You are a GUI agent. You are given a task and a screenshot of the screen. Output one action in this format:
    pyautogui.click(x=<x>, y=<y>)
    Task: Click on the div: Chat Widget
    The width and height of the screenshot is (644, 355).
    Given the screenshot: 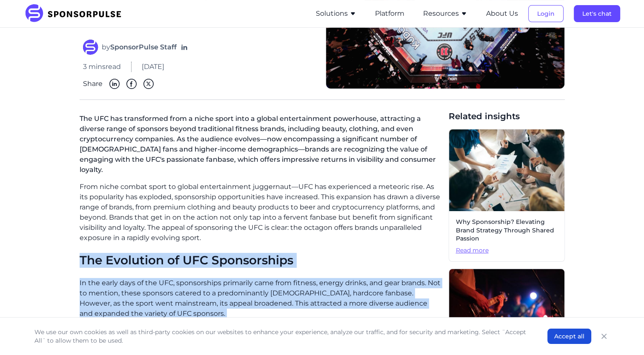 What is the action you would take?
    pyautogui.click(x=622, y=335)
    